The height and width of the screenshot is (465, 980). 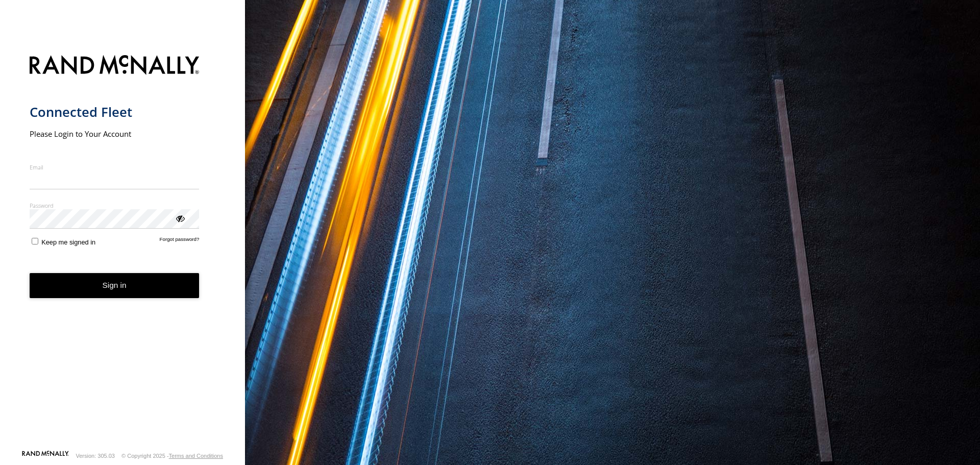 What do you see at coordinates (114, 205) in the screenshot?
I see `label: Password` at bounding box center [114, 205].